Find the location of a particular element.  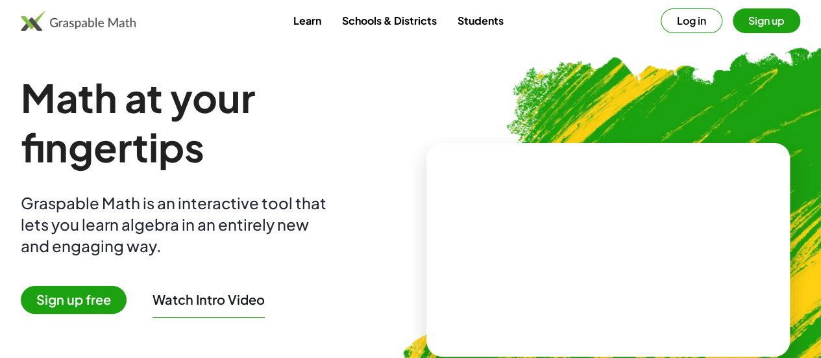

button: Log in is located at coordinates (691, 21).